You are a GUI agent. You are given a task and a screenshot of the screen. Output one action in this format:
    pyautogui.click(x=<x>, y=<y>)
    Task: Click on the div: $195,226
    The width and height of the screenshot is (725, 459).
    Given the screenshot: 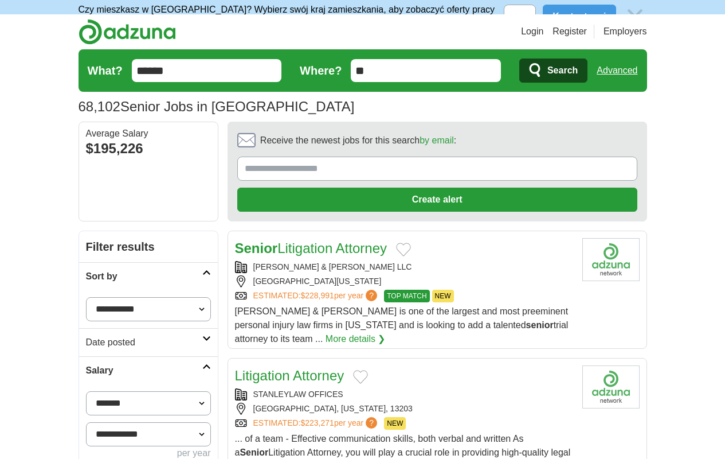 What is the action you would take?
    pyautogui.click(x=148, y=148)
    